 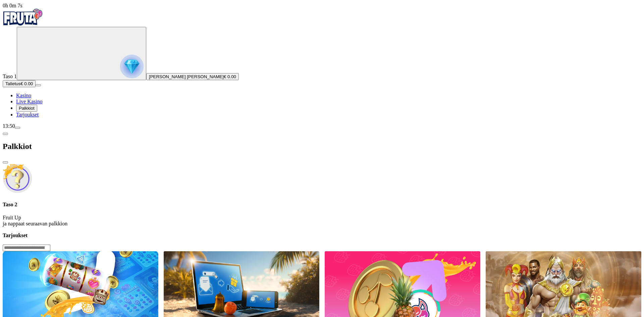 What do you see at coordinates (30, 101) in the screenshot?
I see `span: Live Kasino` at bounding box center [30, 101].